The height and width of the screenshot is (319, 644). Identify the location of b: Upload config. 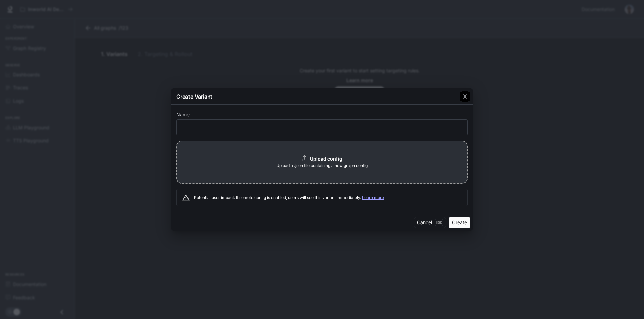
(326, 159).